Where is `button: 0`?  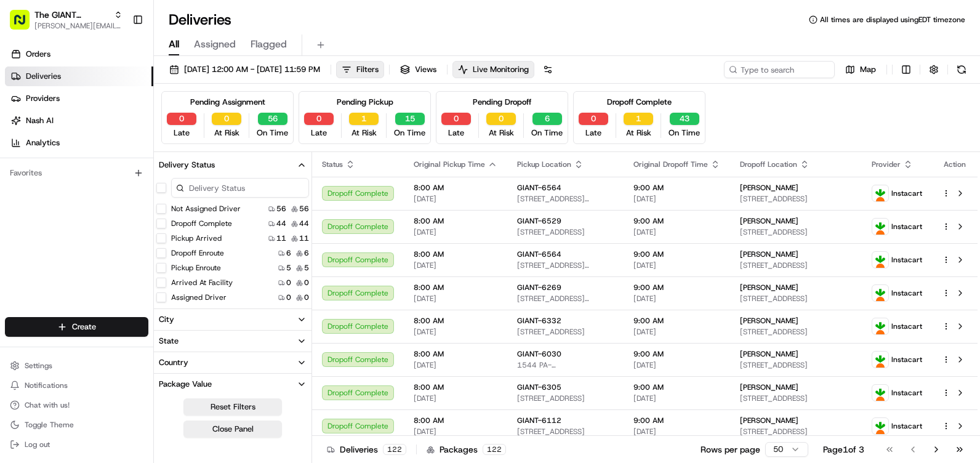
button: 0 is located at coordinates (456, 119).